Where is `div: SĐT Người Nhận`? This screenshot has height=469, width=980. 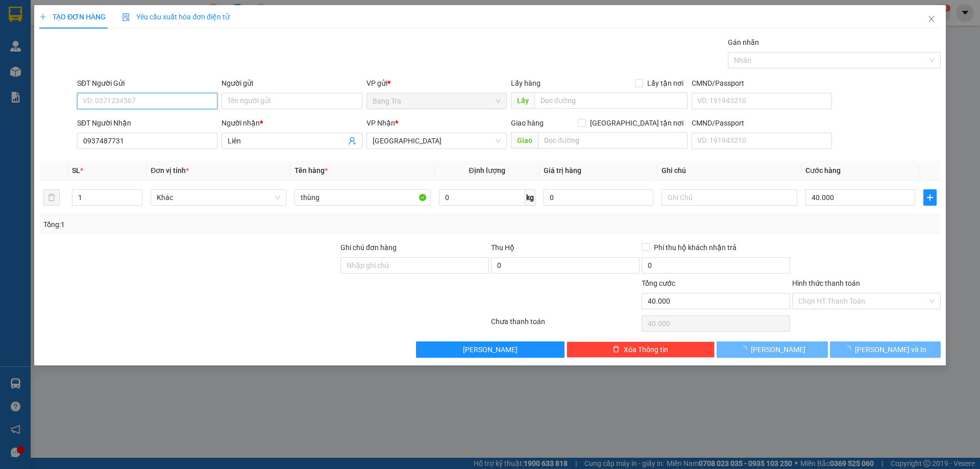
div: SĐT Người Nhận is located at coordinates (147, 123).